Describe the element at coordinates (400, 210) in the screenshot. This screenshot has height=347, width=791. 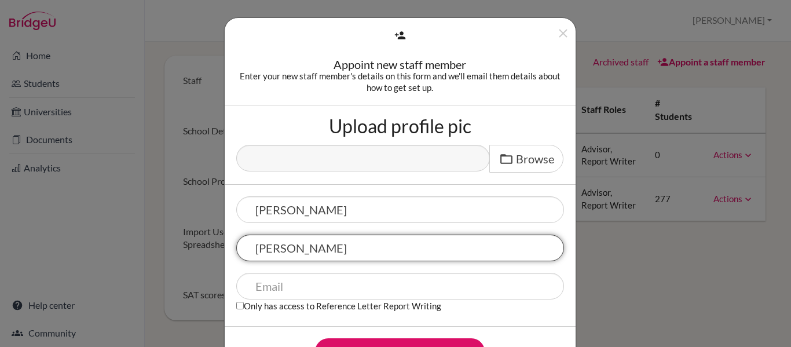
I see `input: First name` at that location.